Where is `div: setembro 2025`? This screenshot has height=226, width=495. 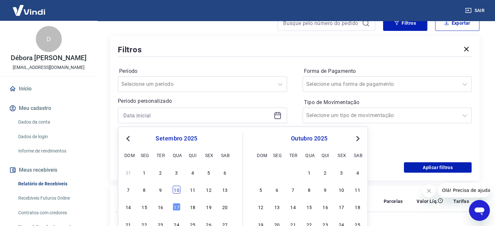 div: setembro 2025 is located at coordinates (176, 139).